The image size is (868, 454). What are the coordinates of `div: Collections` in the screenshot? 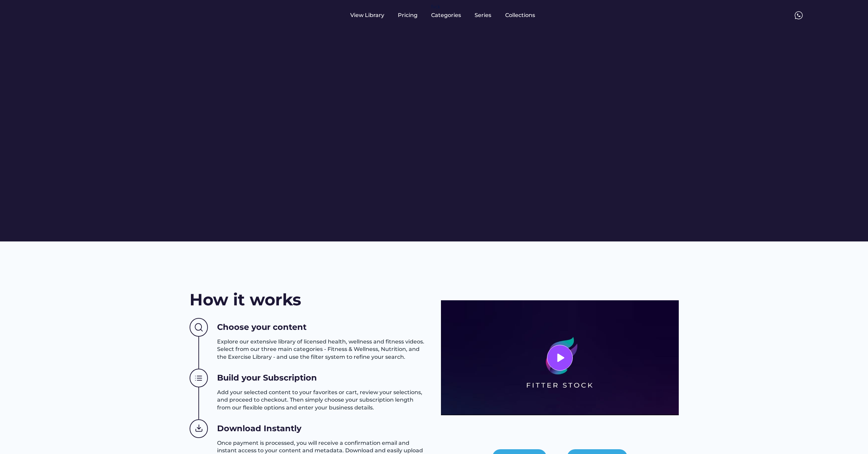 It's located at (520, 16).